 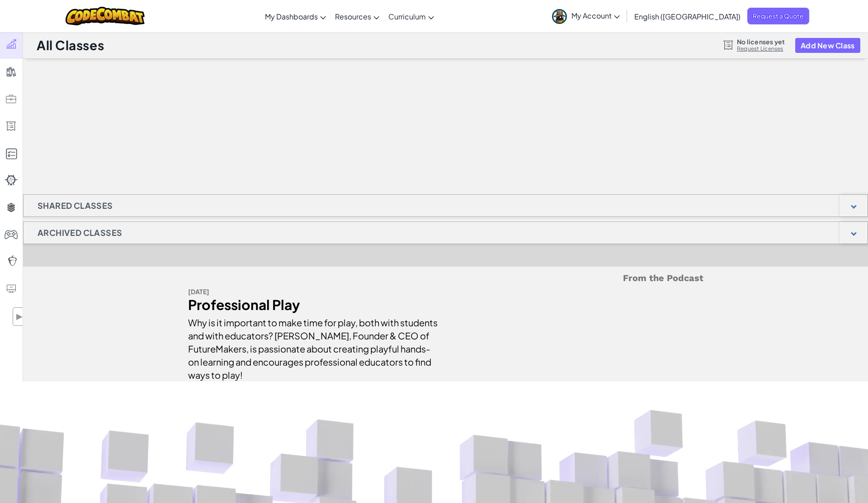 I want to click on img: CodeCombat logo, so click(x=105, y=16).